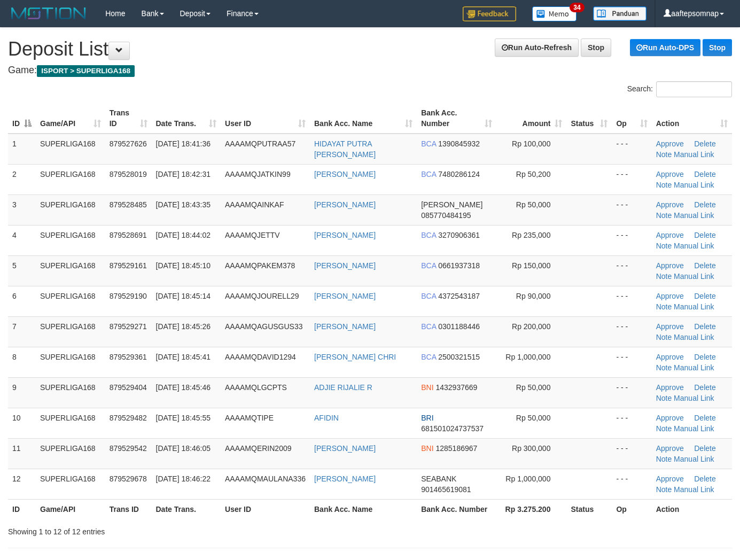  I want to click on img: panduan.png, so click(619, 14).